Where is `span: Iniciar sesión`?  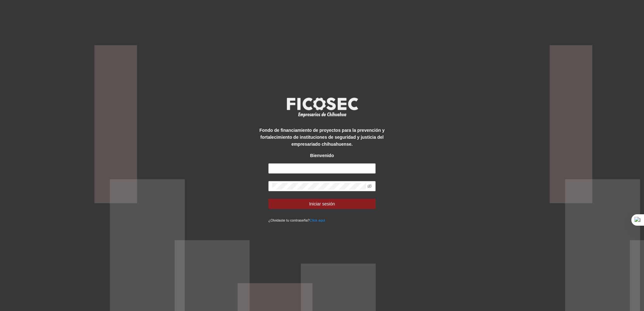 span: Iniciar sesión is located at coordinates (322, 204).